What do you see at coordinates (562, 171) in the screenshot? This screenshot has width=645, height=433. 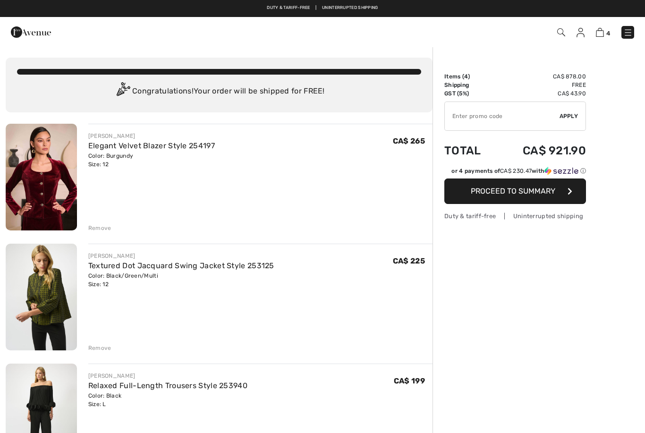 I see `img: Sezzle` at bounding box center [562, 171].